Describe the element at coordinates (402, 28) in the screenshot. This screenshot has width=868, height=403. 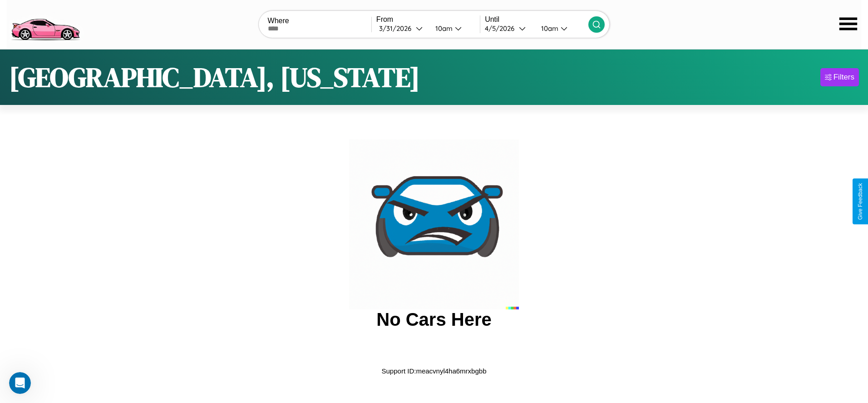
I see `button: 3/31/2026` at that location.